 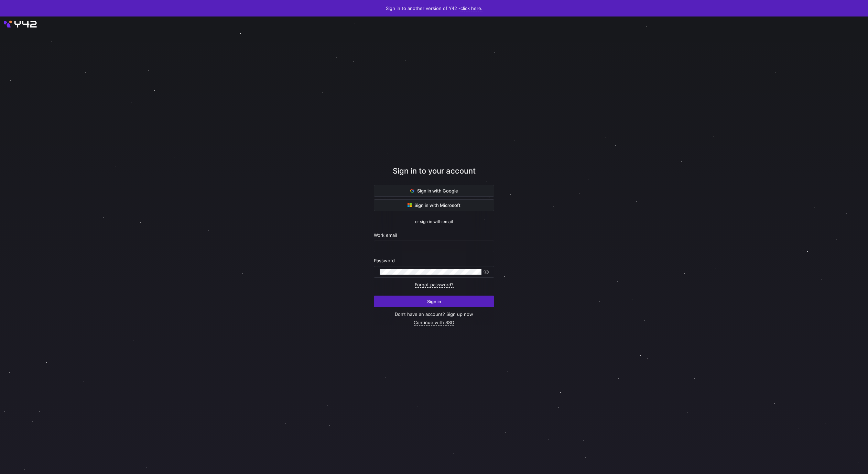 What do you see at coordinates (434, 191) in the screenshot?
I see `button: Sign in with Google` at bounding box center [434, 191].